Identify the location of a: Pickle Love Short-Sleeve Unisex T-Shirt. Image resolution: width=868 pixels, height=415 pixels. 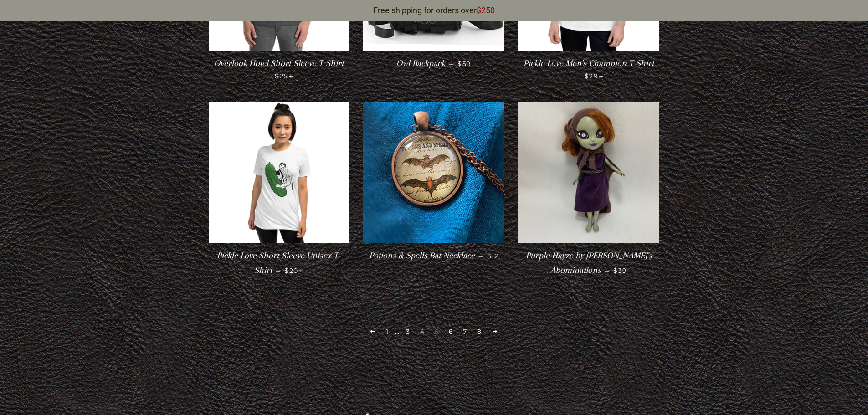
(280, 172).